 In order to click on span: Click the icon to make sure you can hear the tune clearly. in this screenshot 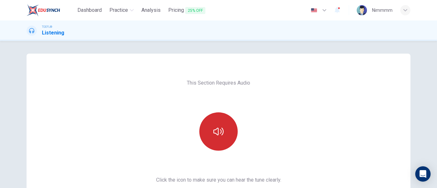, I will do `click(219, 180)`.